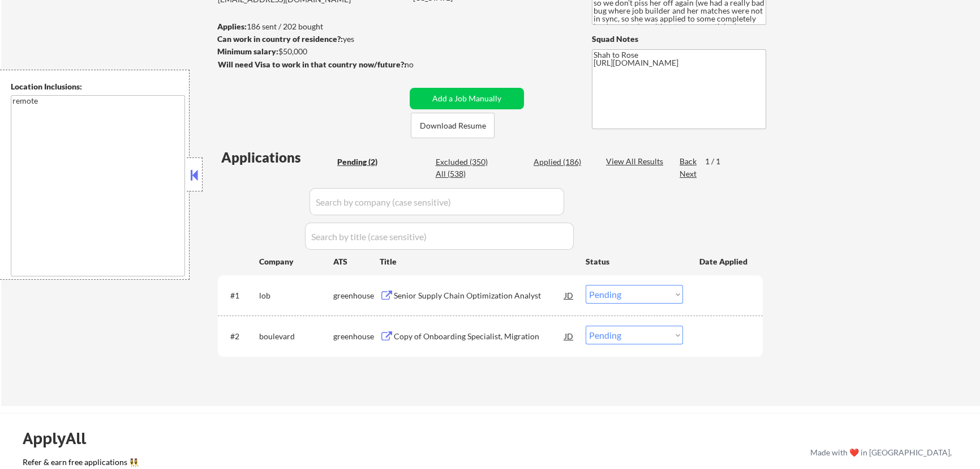 Image resolution: width=980 pixels, height=469 pixels. What do you see at coordinates (725, 262) in the screenshot?
I see `div: Date Applied` at bounding box center [725, 262].